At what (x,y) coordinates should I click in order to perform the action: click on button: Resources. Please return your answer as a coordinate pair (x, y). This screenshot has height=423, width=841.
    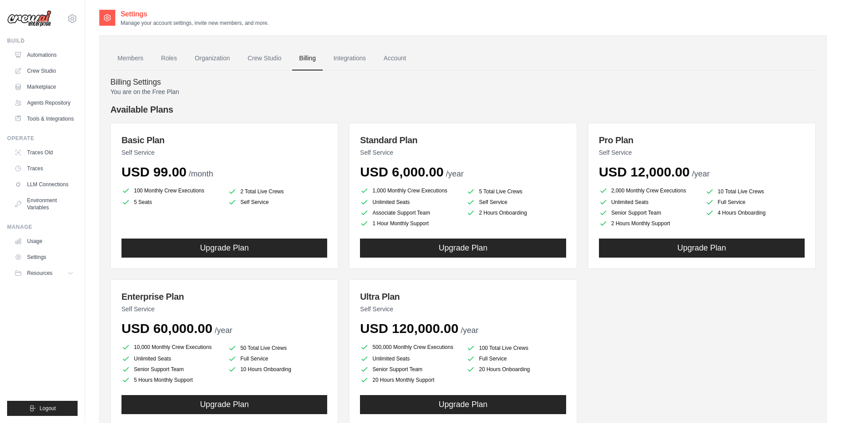
    Looking at the image, I should click on (44, 273).